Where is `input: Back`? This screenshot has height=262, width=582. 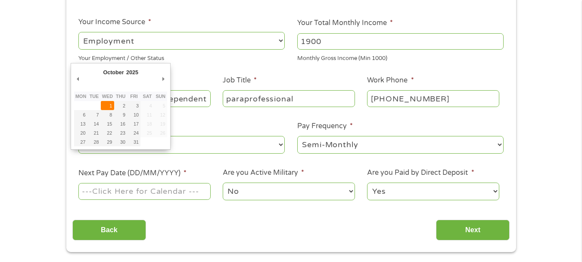
input: Back is located at coordinates (109, 230).